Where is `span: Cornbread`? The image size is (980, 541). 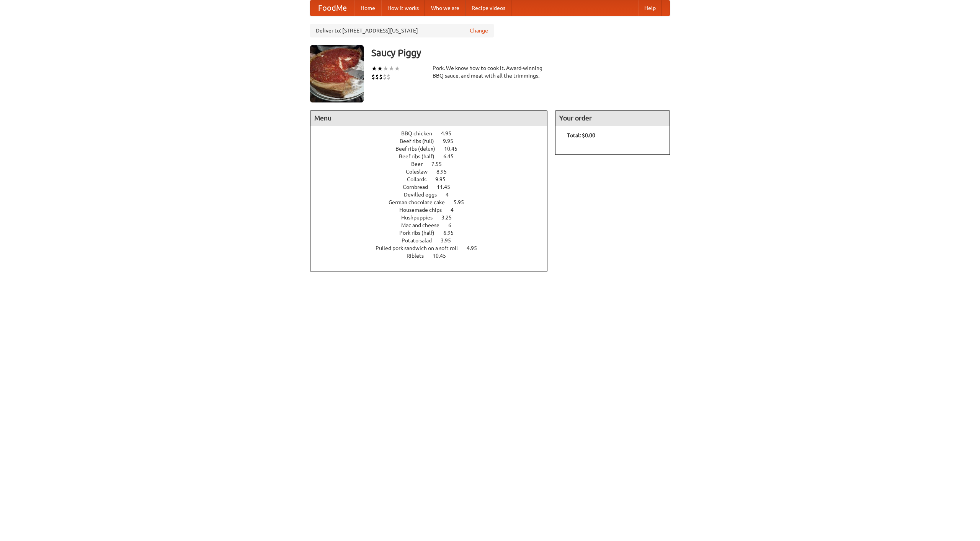
span: Cornbread is located at coordinates (420, 187).